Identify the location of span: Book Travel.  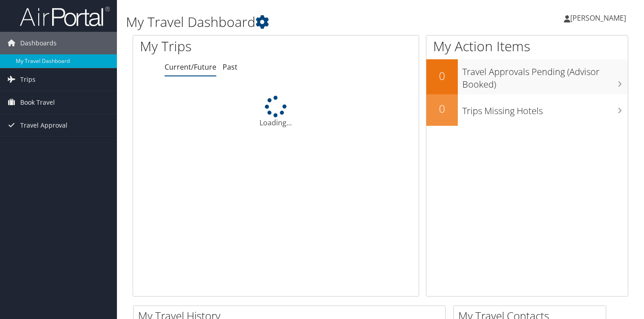
(37, 102).